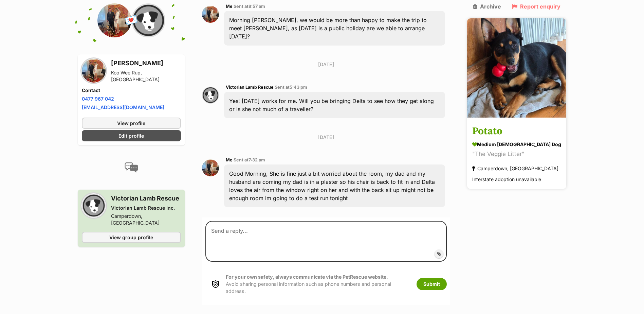 The height and width of the screenshot is (314, 644). What do you see at coordinates (146, 198) in the screenshot?
I see `h3: Victorian Lamb Rescue` at bounding box center [146, 198].